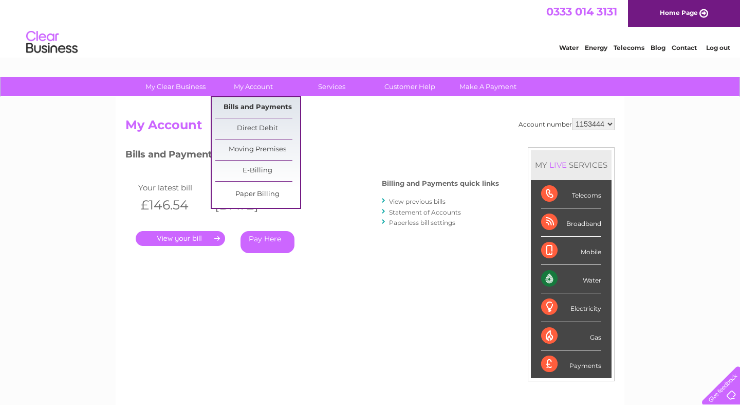 The height and width of the screenshot is (405, 740). What do you see at coordinates (718, 47) in the screenshot?
I see `a: Log out` at bounding box center [718, 47].